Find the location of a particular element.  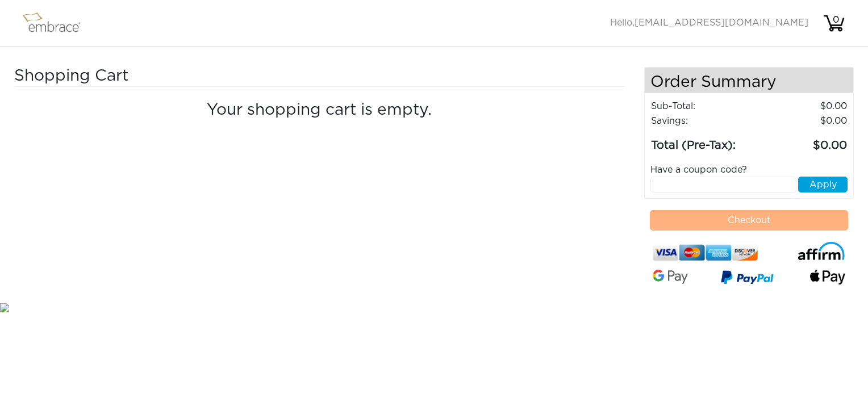

img: Google-Pay-Logo.svg is located at coordinates (670, 276).